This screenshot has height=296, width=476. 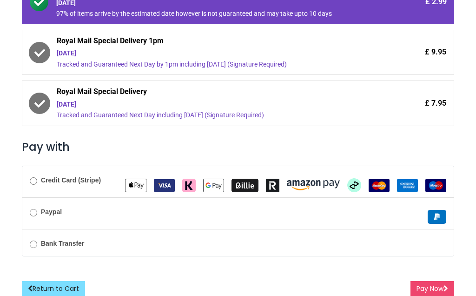 What do you see at coordinates (435, 184) in the screenshot?
I see `span: Maestro` at bounding box center [435, 184].